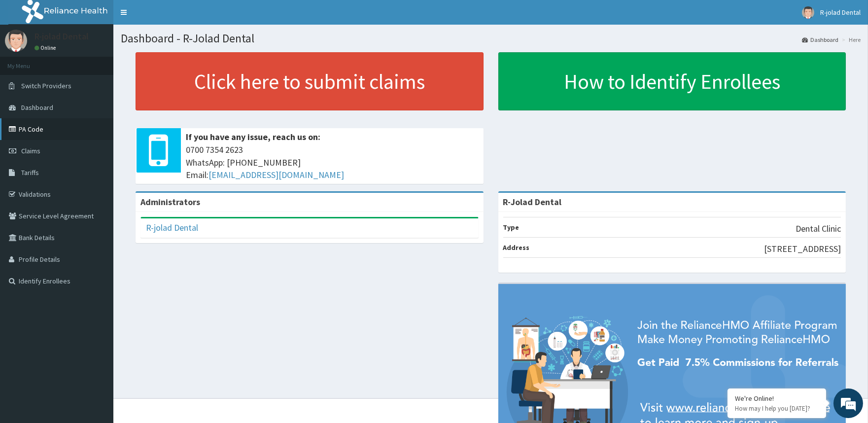  Describe the element at coordinates (517, 248) in the screenshot. I see `b: Address` at that location.